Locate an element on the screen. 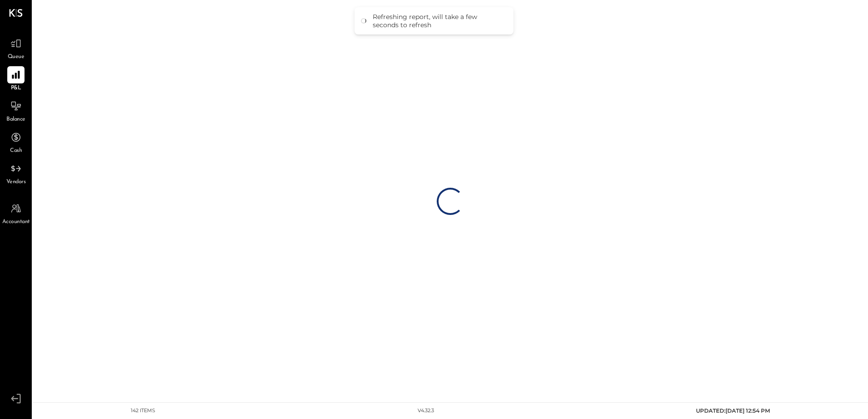 The image size is (868, 419). div: v 4.32.3 is located at coordinates (426, 411).